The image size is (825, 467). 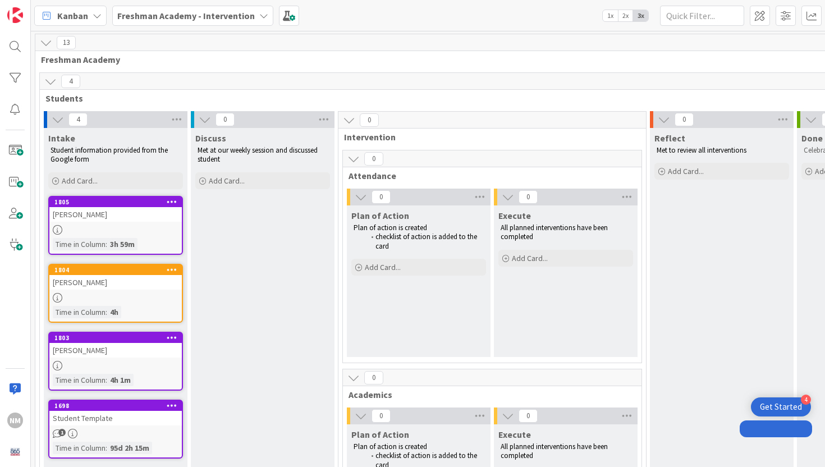 What do you see at coordinates (702, 150) in the screenshot?
I see `span: Met to review all interventions` at bounding box center [702, 150].